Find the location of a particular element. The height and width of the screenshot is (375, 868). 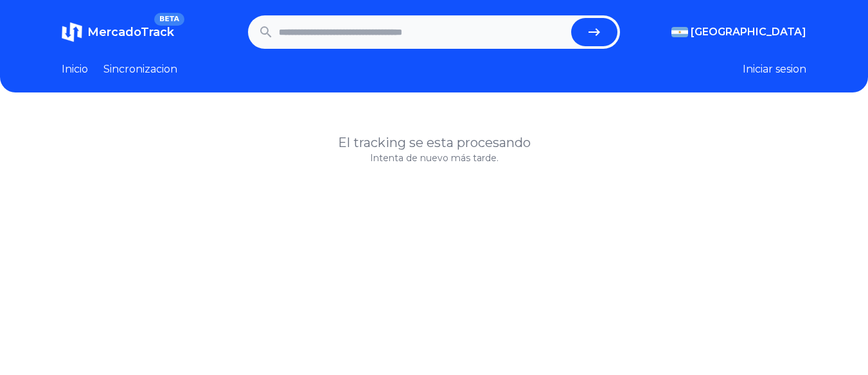

h1: El tracking se esta procesando is located at coordinates (433, 143).